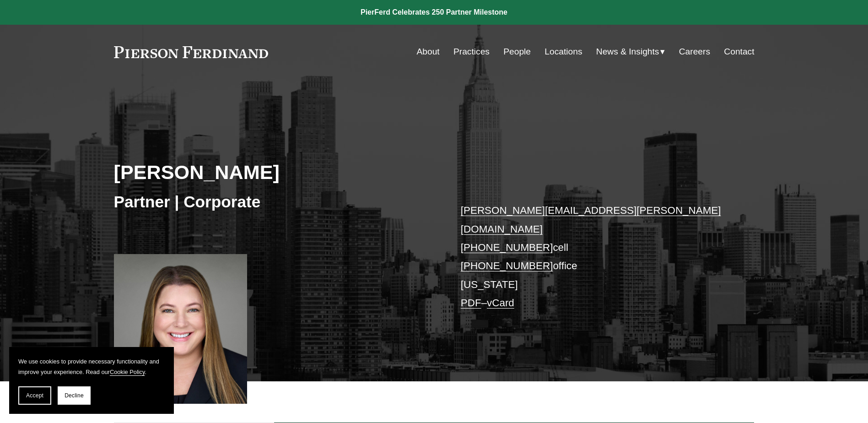 Image resolution: width=868 pixels, height=423 pixels. Describe the element at coordinates (74, 396) in the screenshot. I see `button: Decline` at that location.